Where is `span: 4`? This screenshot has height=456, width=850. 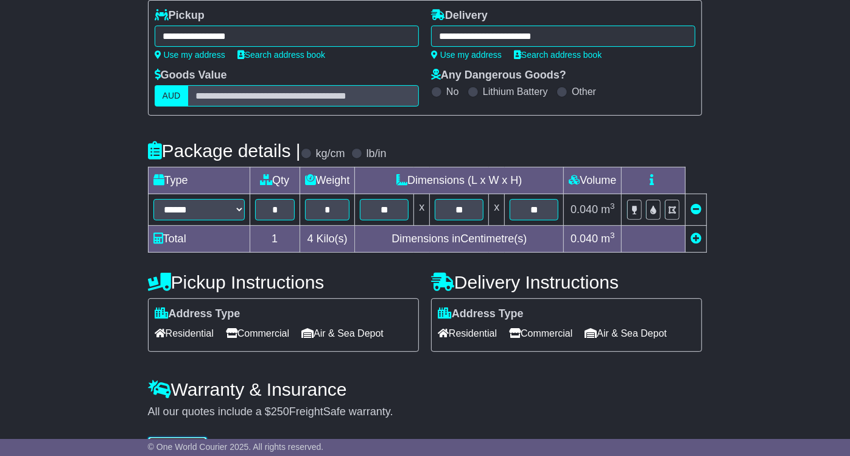 span: 4 is located at coordinates (310, 239).